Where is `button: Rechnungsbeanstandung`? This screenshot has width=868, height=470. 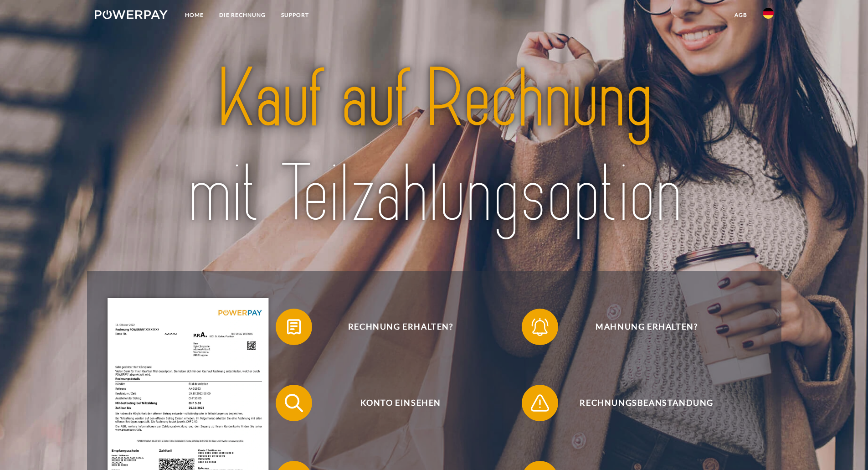
button: Rechnungsbeanstandung is located at coordinates (640, 403).